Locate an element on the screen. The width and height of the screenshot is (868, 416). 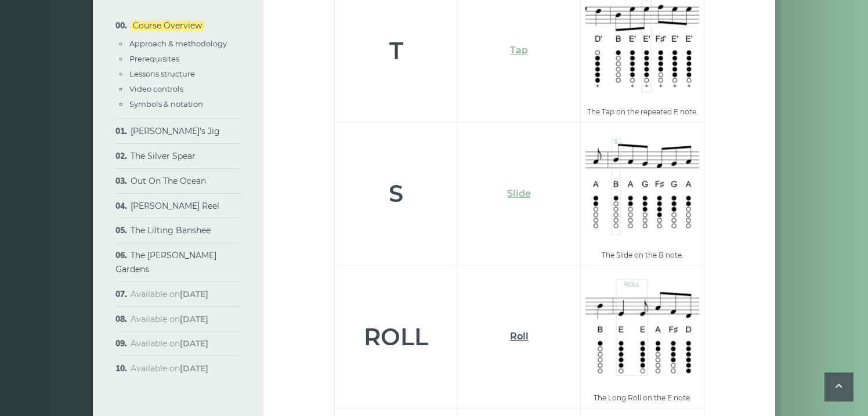
a: Symbols & notation is located at coordinates (165, 104).